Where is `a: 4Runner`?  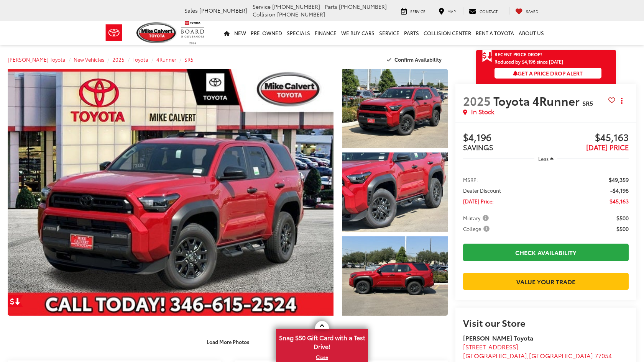
a: 4Runner is located at coordinates (166, 60).